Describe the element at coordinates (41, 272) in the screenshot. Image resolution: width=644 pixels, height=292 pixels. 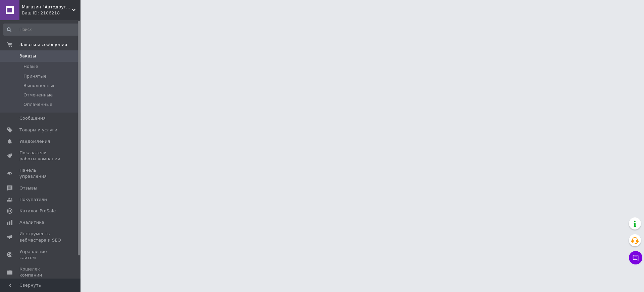
I see `span: Кошелек компании` at that location.